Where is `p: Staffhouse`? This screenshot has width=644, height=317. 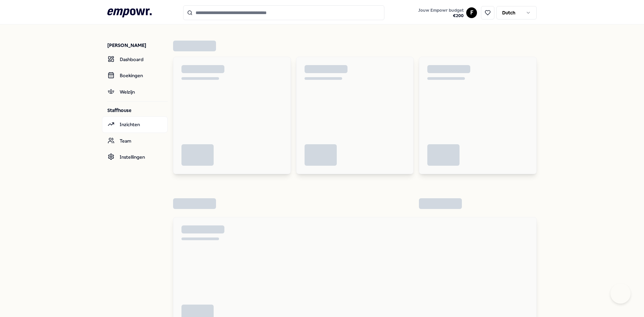
p: Staffhouse is located at coordinates (137, 110).